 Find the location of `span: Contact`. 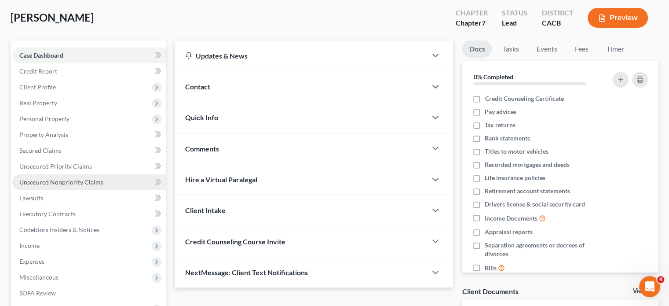

span: Contact is located at coordinates (198, 86).